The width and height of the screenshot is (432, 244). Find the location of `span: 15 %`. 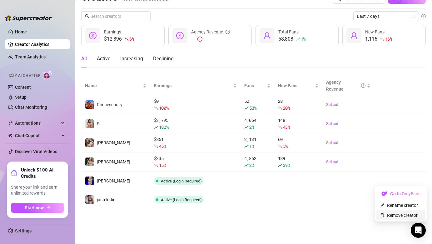

span: 15 % is located at coordinates (162, 165).